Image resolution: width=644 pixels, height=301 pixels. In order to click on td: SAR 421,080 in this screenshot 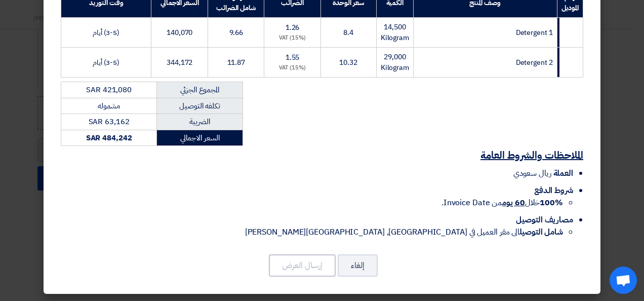, I will do `click(109, 91)`.